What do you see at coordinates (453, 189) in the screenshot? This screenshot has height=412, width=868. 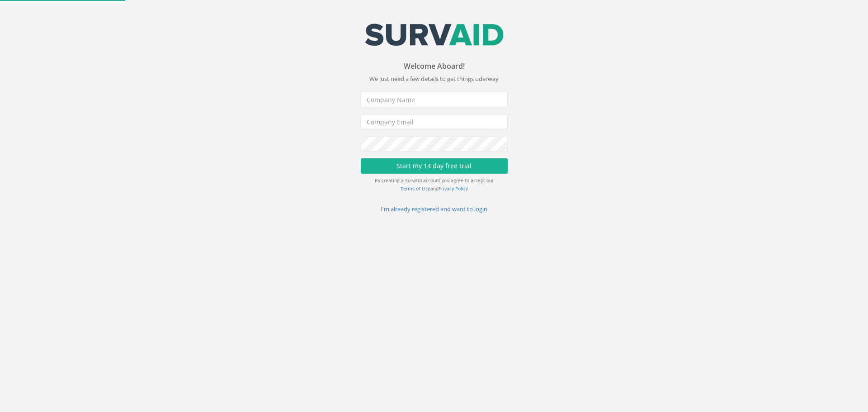 I see `a: Privacy Policy` at bounding box center [453, 189].